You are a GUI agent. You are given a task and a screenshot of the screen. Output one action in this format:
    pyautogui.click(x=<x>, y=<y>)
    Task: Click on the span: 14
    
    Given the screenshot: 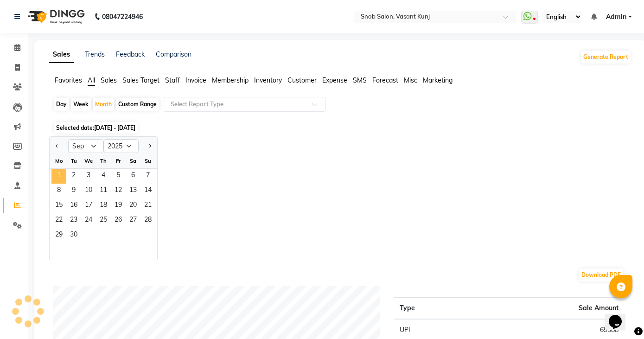 What is the action you would take?
    pyautogui.click(x=148, y=191)
    